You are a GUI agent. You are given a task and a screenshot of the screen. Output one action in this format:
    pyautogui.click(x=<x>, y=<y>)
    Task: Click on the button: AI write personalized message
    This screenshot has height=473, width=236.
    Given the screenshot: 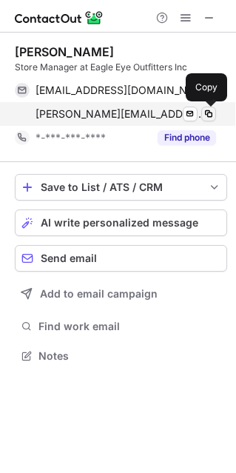 What is the action you would take?
    pyautogui.click(x=121, y=223)
    